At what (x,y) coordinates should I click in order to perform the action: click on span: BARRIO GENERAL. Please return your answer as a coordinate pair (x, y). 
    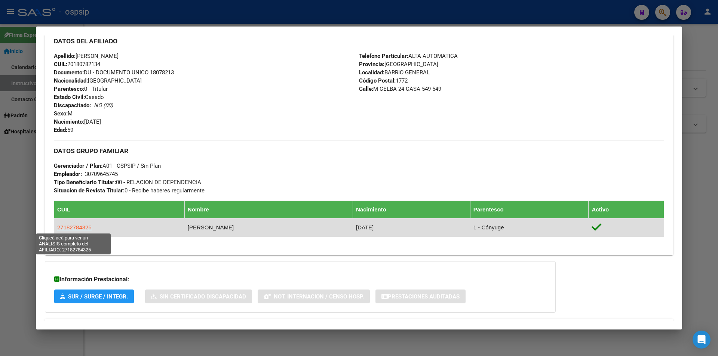
    Looking at the image, I should click on (394, 73).